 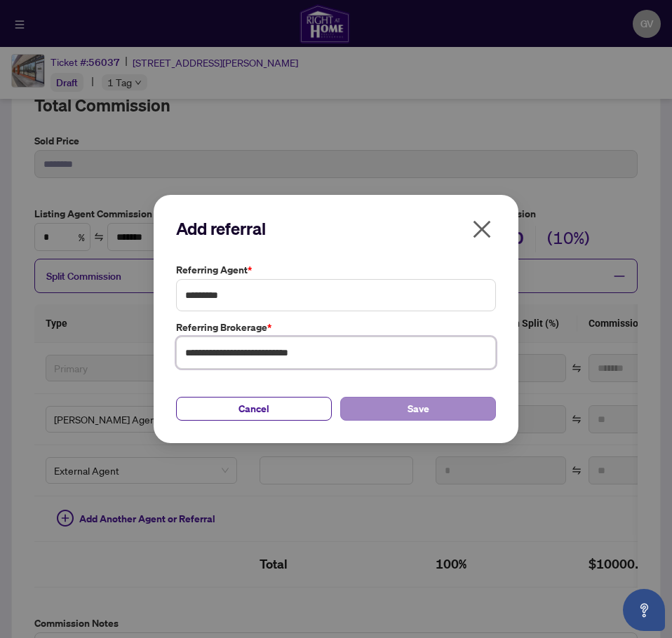 What do you see at coordinates (336, 270) in the screenshot?
I see `label: Referring Agent` at bounding box center [336, 270].